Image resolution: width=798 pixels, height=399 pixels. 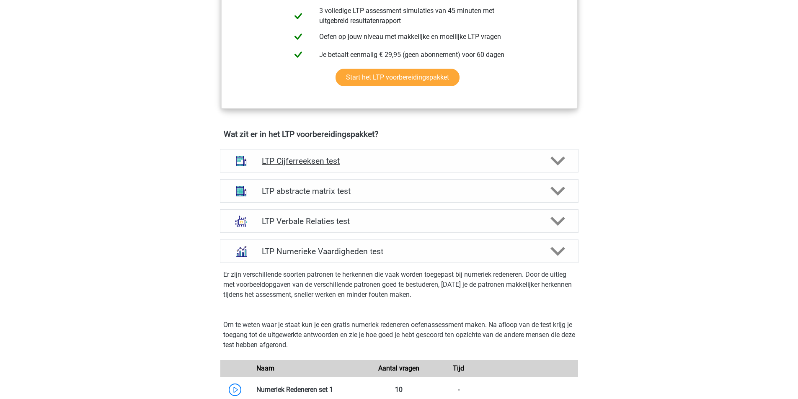 I want to click on h4: Wat zit er in het LTP voorbereidingspakket?, so click(x=399, y=134).